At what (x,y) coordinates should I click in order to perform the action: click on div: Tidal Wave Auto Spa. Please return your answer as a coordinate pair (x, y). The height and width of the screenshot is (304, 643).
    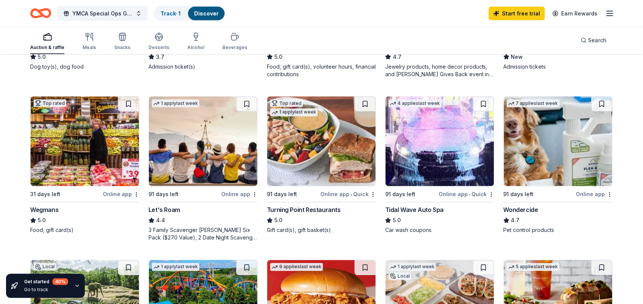
    Looking at the image, I should click on (414, 210).